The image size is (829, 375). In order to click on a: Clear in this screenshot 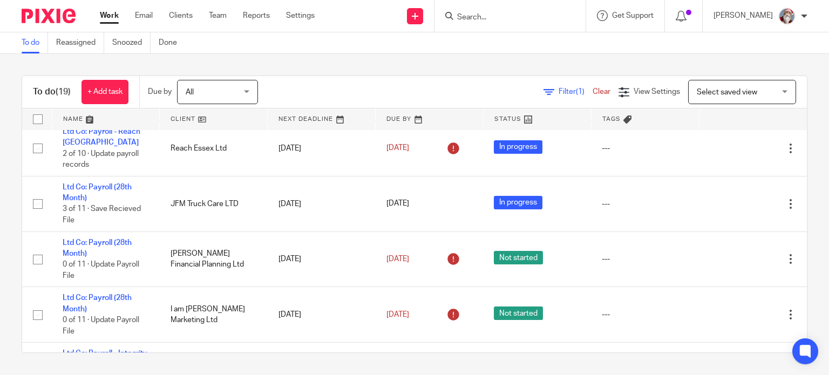, I will do `click(601, 92)`.